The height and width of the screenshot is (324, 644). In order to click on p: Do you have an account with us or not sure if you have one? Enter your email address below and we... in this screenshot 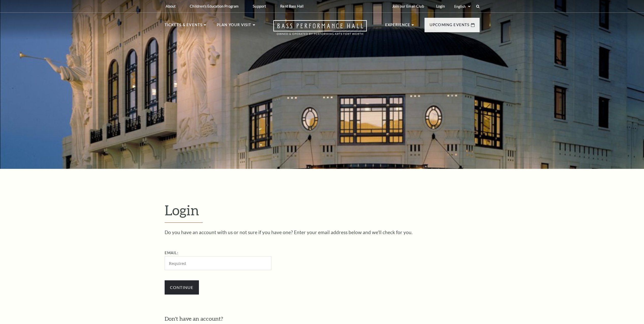, I will do `click(322, 232)`.